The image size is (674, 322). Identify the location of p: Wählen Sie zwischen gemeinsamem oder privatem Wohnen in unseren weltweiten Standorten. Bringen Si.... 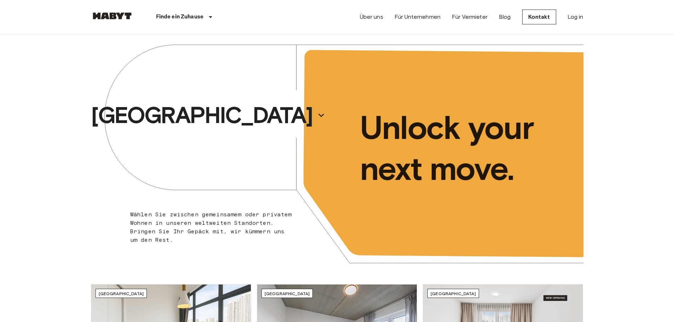
(211, 227).